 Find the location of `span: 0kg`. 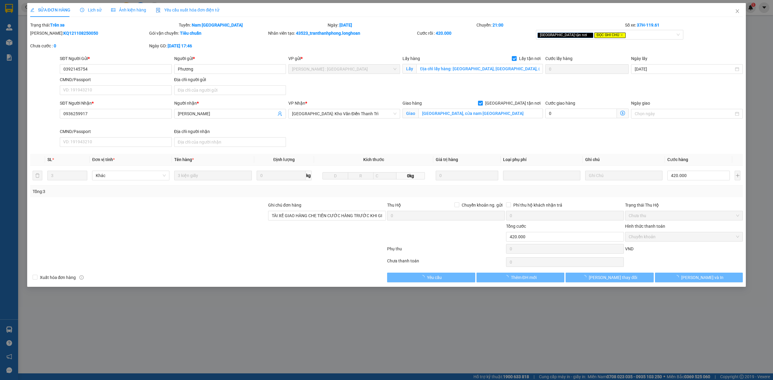

span: 0kg is located at coordinates (411, 176).